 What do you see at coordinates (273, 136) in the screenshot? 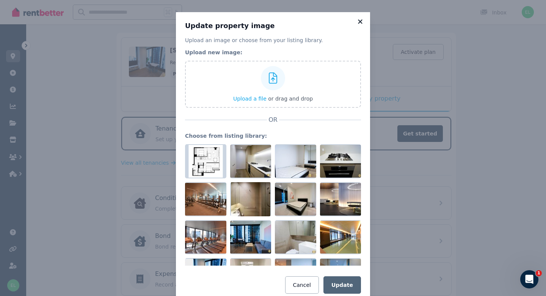
I see `legend: Choose from listing library:` at bounding box center [273, 136].